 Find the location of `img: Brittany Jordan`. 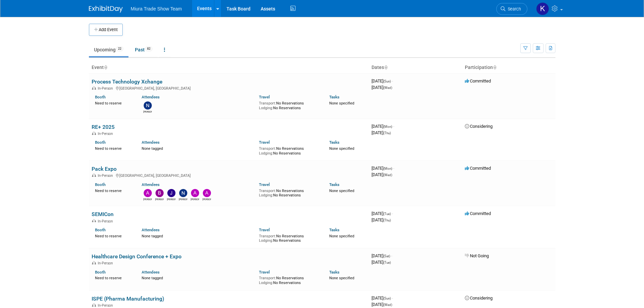

img: Brittany Jordan is located at coordinates (160, 193).